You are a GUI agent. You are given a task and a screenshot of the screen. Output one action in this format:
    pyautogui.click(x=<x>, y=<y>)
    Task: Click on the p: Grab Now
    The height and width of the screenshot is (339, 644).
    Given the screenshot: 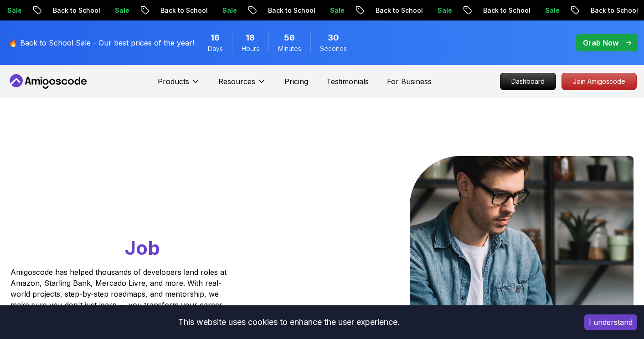 What is the action you would take?
    pyautogui.click(x=601, y=43)
    